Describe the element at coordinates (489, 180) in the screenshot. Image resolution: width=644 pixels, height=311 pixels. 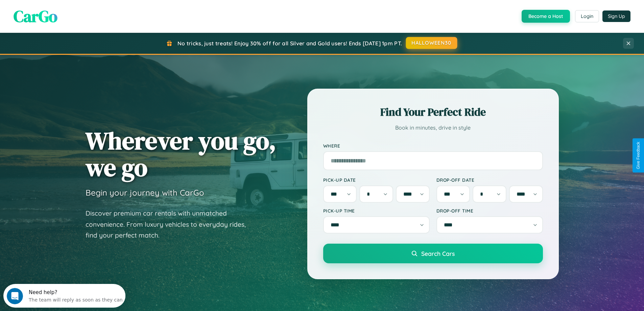
I see `label: Drop-off Date` at that location.